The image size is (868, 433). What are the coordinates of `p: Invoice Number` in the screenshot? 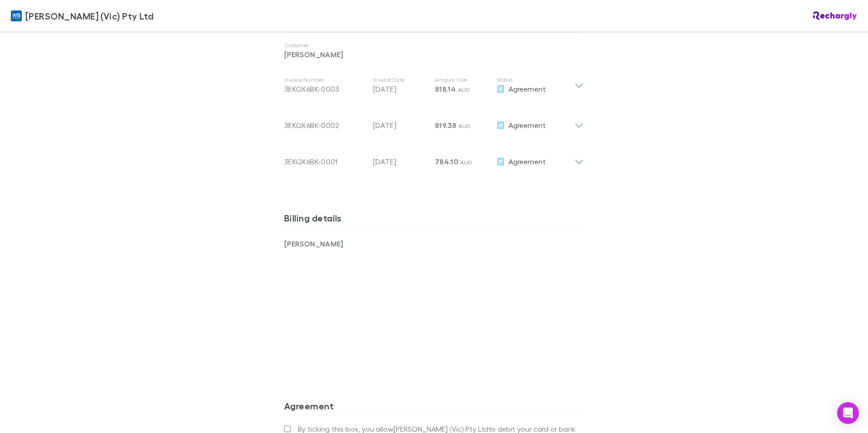 It's located at (325, 80).